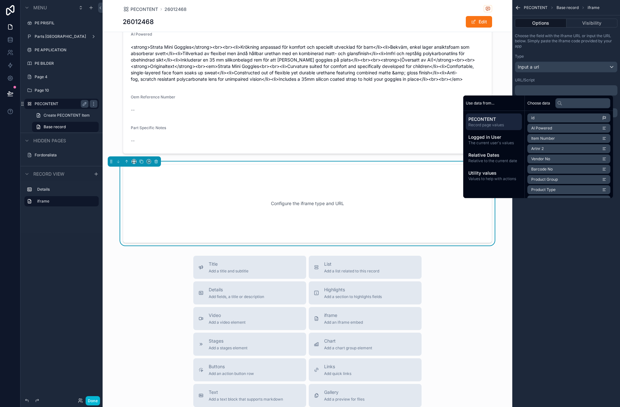 This screenshot has width=620, height=407. I want to click on label: Fordonslista, so click(66, 155).